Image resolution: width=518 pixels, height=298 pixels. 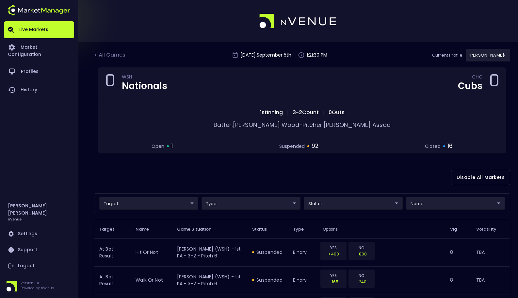 What do you see at coordinates (144, 78) in the screenshot?
I see `div: WSH` at bounding box center [144, 78].